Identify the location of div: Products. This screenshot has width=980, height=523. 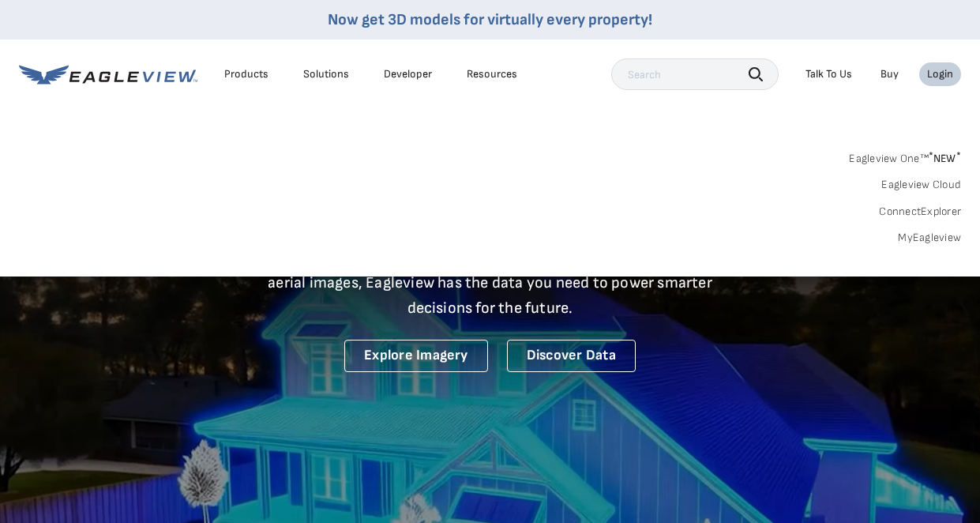
(247, 74).